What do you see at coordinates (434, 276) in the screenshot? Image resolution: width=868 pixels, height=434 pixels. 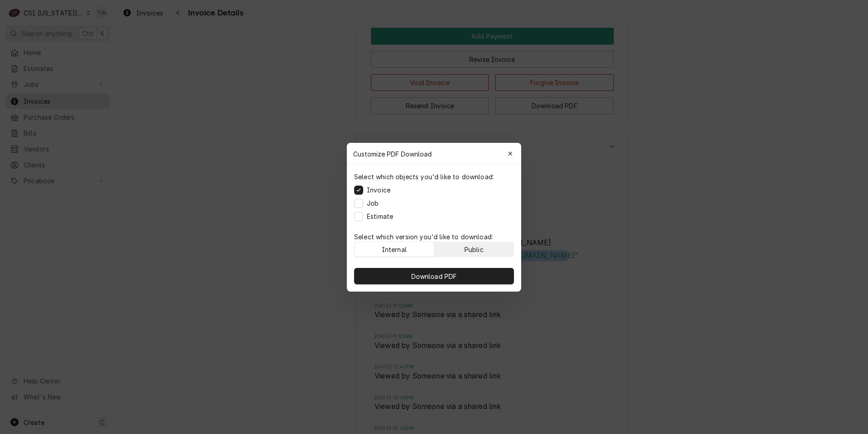 I see `button: Download PDF` at bounding box center [434, 276].